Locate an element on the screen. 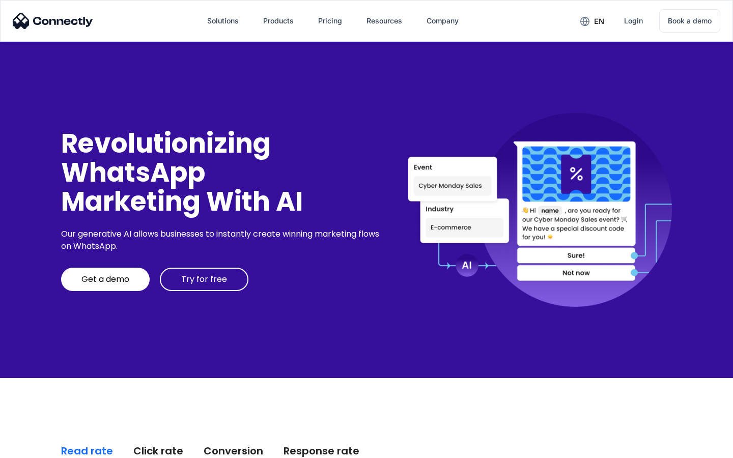 This screenshot has width=733, height=458. div: Read rate is located at coordinates (87, 451).